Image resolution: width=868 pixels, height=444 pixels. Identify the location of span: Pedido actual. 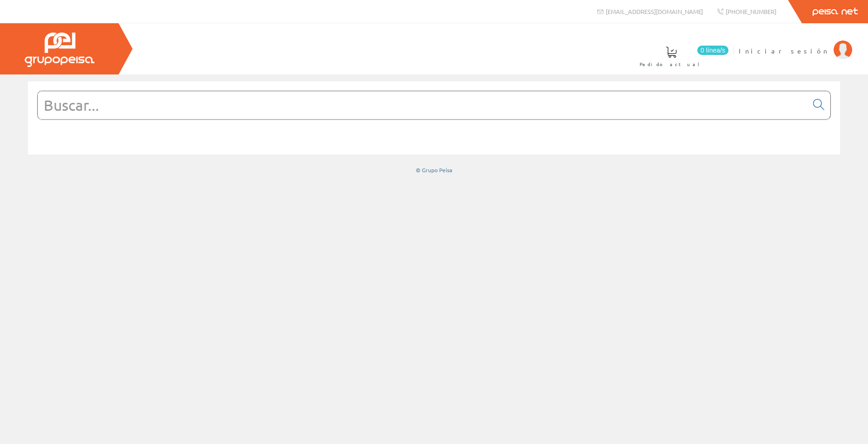
(672, 64).